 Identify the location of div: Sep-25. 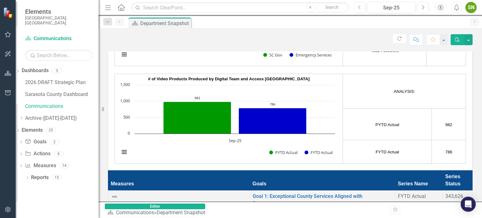
(392, 8).